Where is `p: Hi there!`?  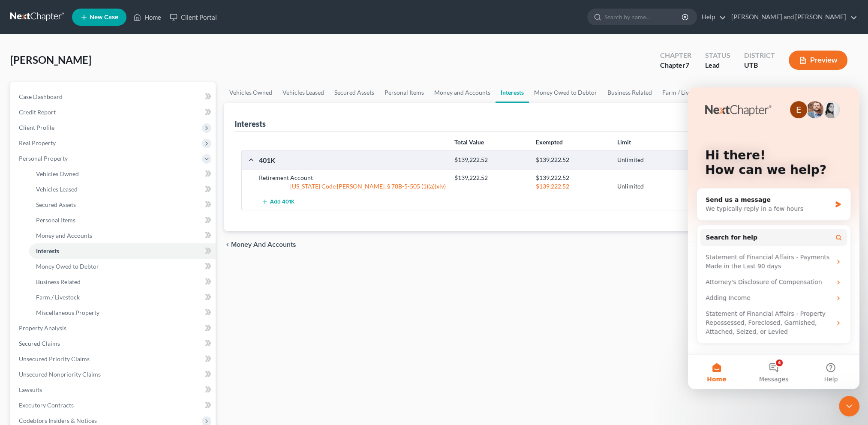
p: Hi there! is located at coordinates (86, 68).